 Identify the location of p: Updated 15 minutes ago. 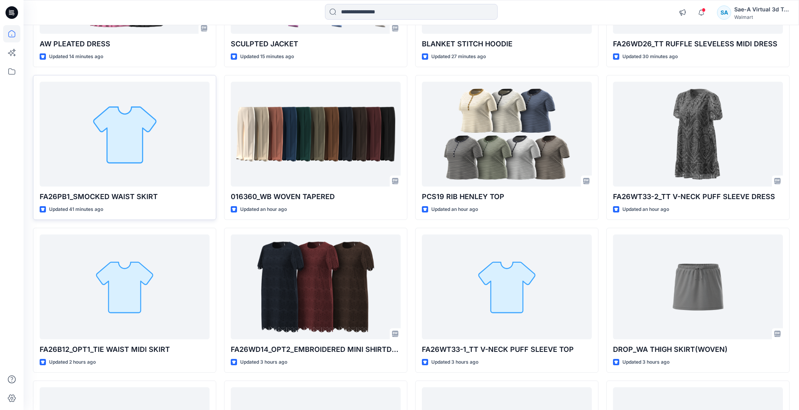
(267, 57).